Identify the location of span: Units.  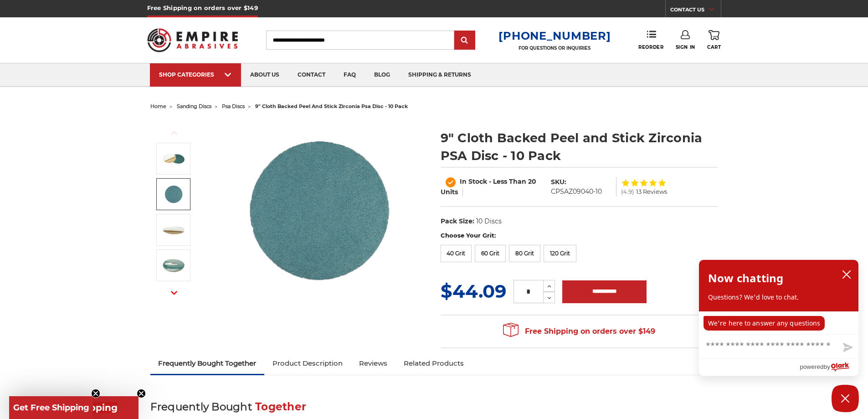
(449, 192).